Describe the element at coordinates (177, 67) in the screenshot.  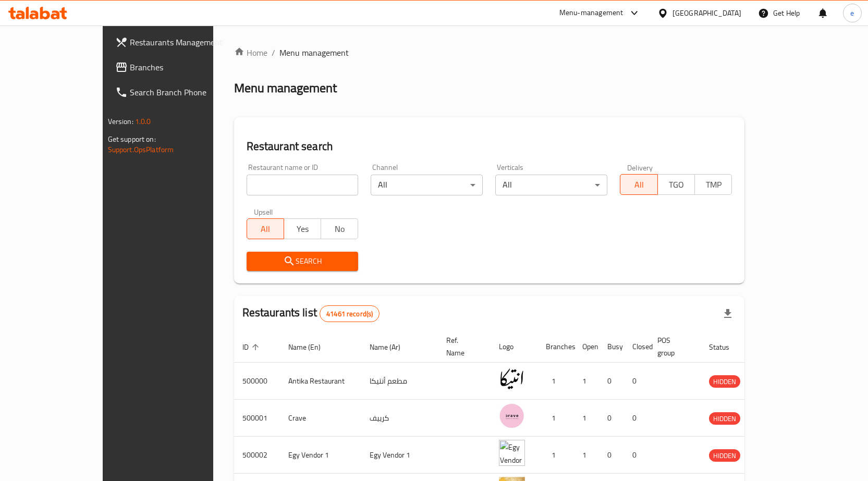
I see `a: Branches` at that location.